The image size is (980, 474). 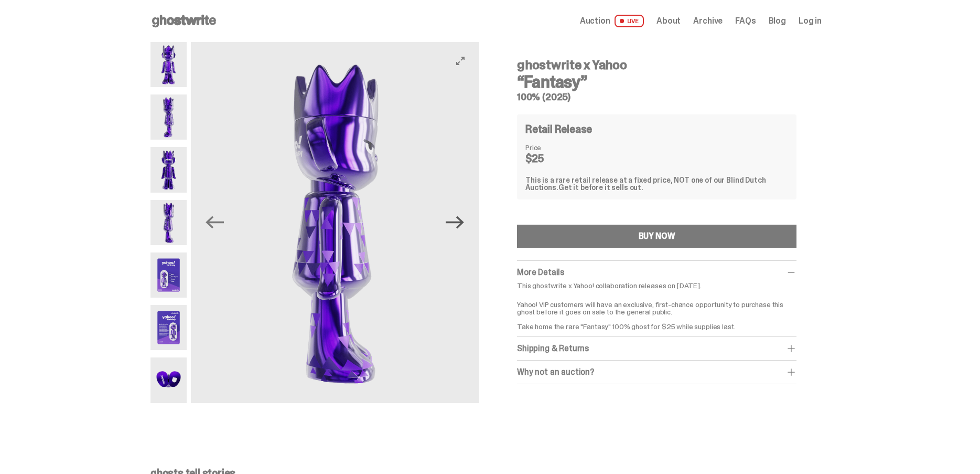 What do you see at coordinates (168, 65) in the screenshot?
I see `img: Yahoo-HG---1.png` at bounding box center [168, 65].